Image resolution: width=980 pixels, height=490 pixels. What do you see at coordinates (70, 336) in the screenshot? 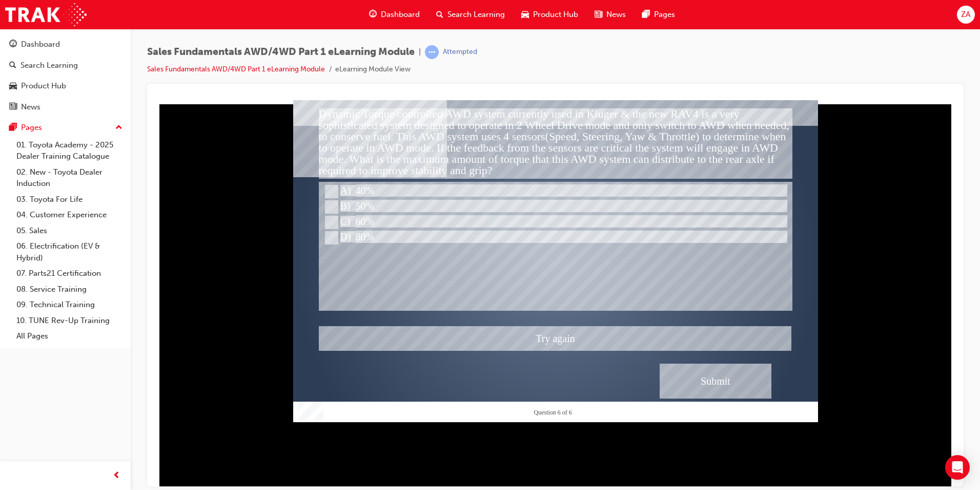
I see `a: All Pages` at bounding box center [70, 336].